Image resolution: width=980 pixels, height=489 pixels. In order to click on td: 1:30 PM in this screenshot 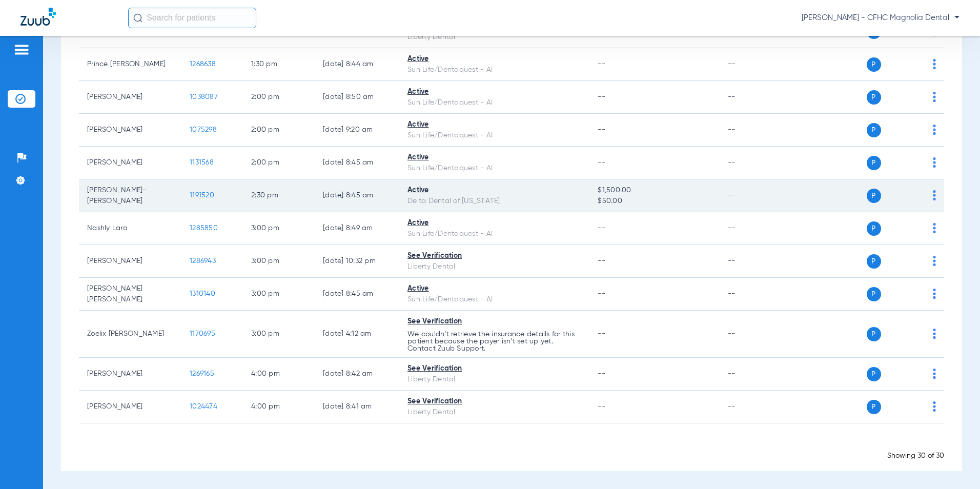, I will do `click(279, 64)`.